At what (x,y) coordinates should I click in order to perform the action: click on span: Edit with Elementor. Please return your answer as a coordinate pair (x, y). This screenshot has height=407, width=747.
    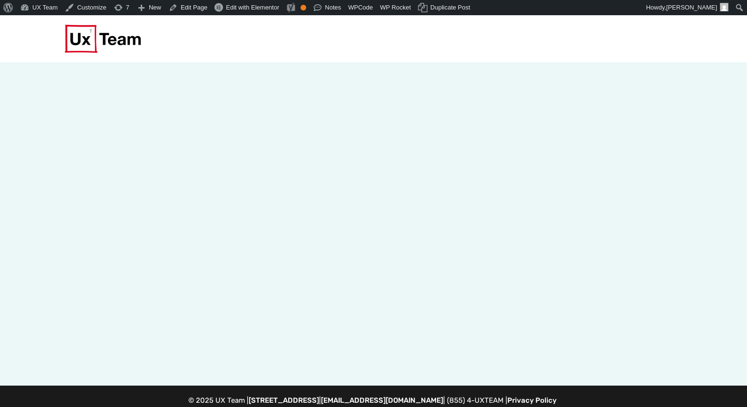
    Looking at the image, I should click on (252, 7).